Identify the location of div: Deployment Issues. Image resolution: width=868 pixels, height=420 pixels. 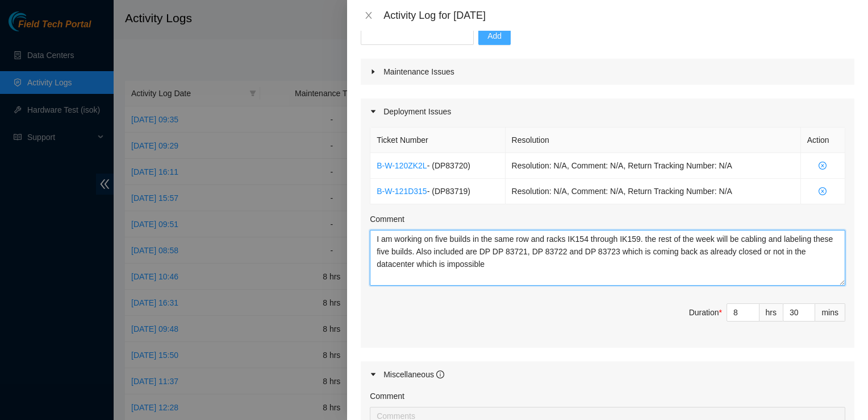
(607, 112).